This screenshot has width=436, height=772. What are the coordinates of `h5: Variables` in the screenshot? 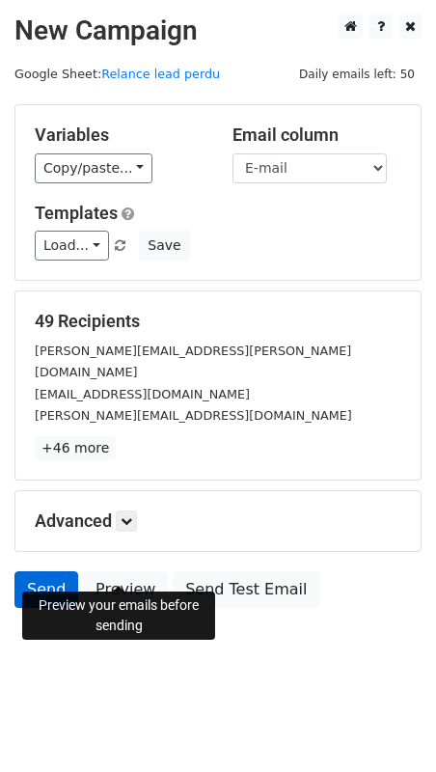 It's located at (119, 135).